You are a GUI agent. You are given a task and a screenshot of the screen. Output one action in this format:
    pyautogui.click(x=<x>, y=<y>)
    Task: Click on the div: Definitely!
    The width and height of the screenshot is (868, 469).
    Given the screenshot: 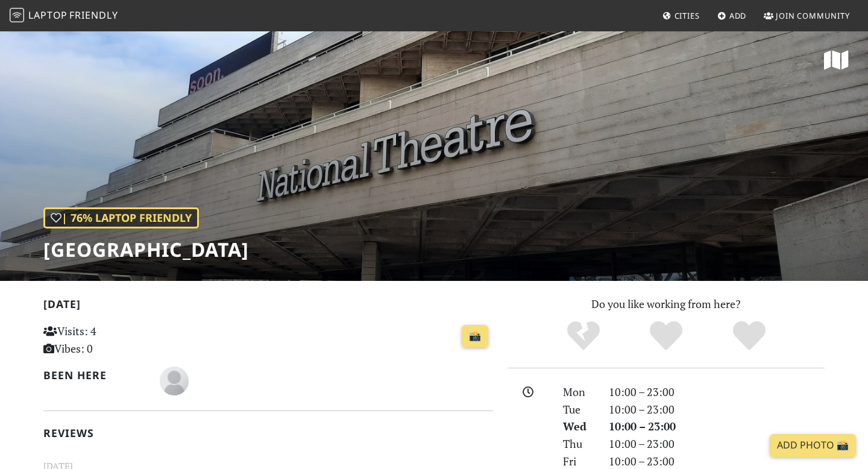 What is the action you would take?
    pyautogui.click(x=749, y=336)
    